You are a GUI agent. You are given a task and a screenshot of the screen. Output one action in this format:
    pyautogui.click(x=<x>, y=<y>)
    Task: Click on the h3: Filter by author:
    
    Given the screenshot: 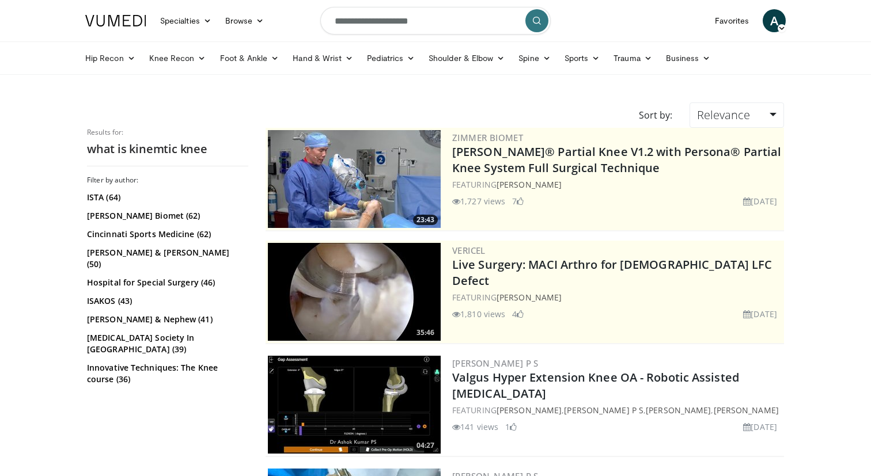 What is the action you would take?
    pyautogui.click(x=168, y=180)
    